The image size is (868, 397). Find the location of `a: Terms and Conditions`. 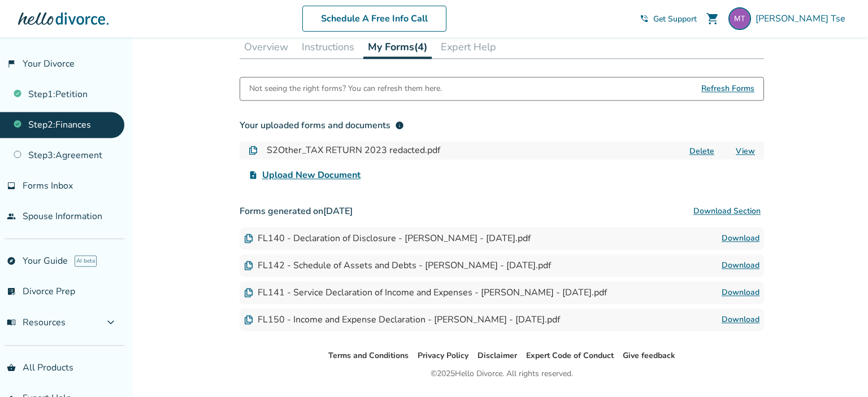

a: Terms and Conditions is located at coordinates (368, 355).